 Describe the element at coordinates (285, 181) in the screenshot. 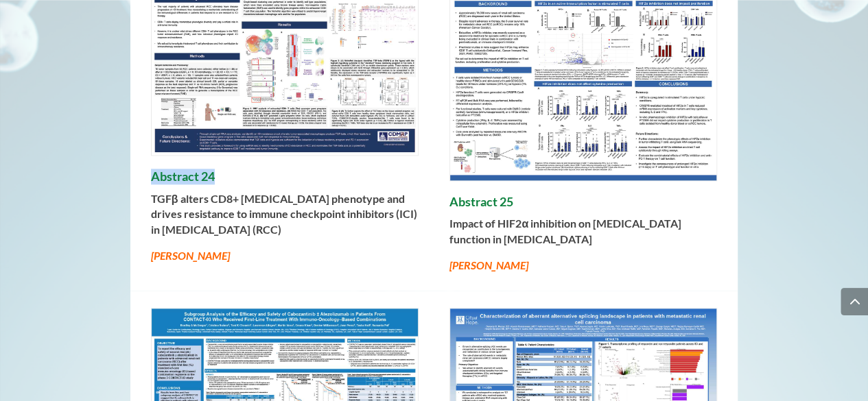

I see `h4: Abstract 24` at that location.